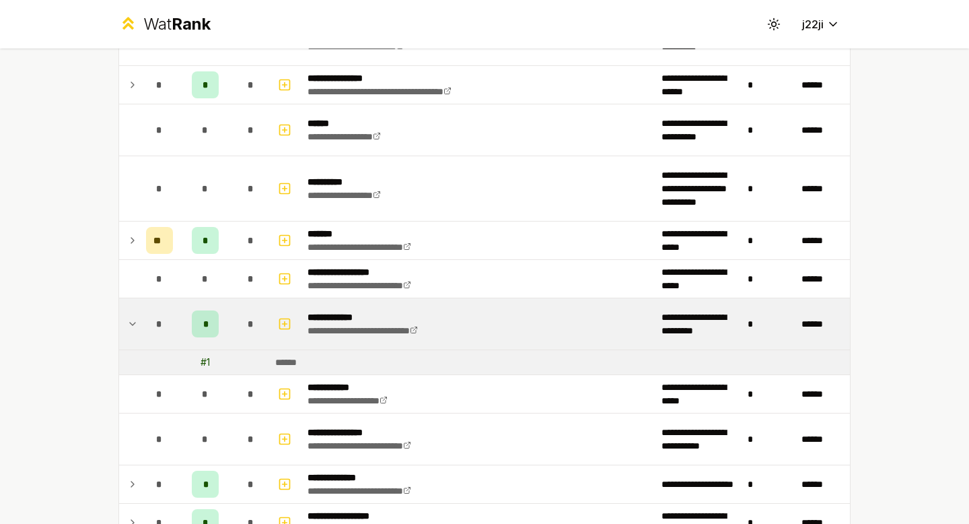  Describe the element at coordinates (205, 362) in the screenshot. I see `div: # 1` at that location.